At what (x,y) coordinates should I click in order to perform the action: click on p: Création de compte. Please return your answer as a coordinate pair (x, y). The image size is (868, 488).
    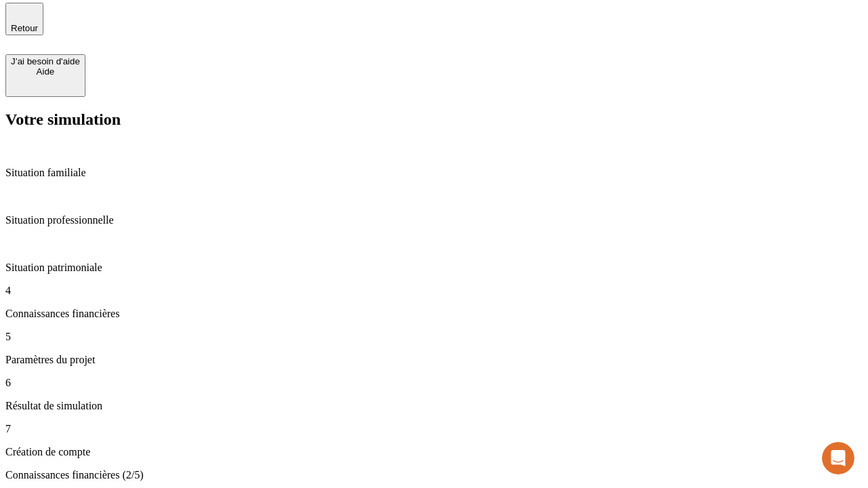
    Looking at the image, I should click on (434, 452).